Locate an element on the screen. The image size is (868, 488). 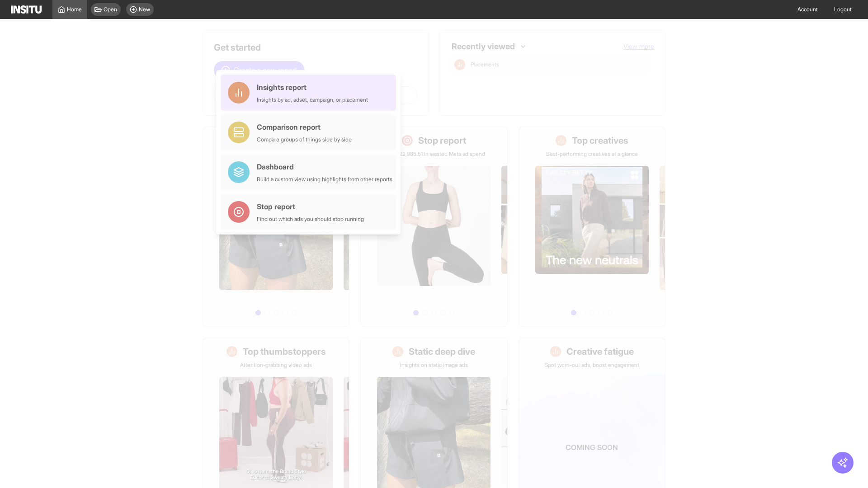
img: Logo is located at coordinates (26, 9).